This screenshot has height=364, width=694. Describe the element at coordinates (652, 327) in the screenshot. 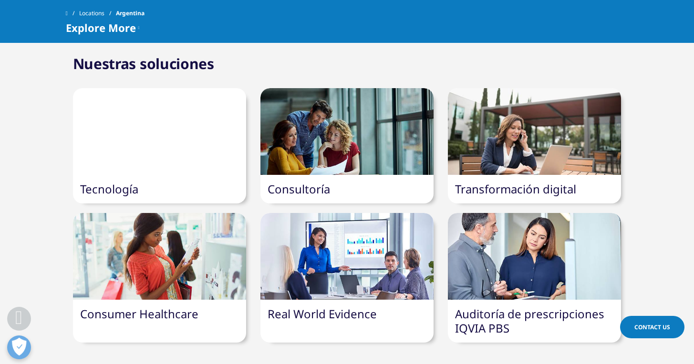

I see `a: Contact Us` at that location.